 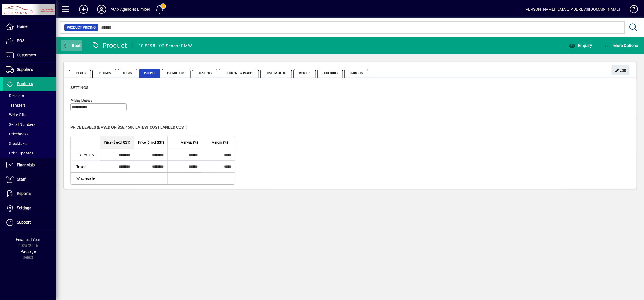 I want to click on span: Transfers, so click(x=16, y=105).